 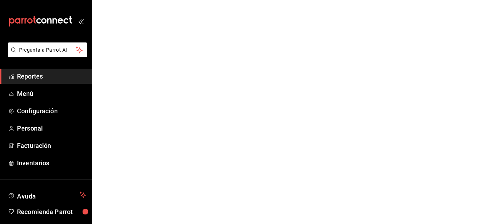 I want to click on span: Personal, so click(x=51, y=128).